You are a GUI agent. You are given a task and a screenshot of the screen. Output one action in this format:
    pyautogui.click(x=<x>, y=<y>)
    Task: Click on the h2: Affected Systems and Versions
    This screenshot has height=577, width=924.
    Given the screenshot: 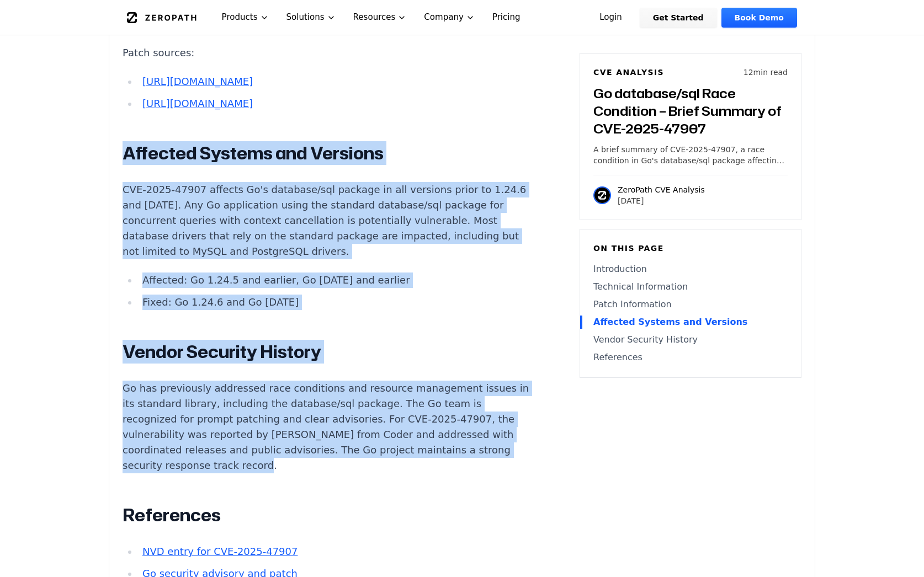 What is the action you would take?
    pyautogui.click(x=328, y=153)
    